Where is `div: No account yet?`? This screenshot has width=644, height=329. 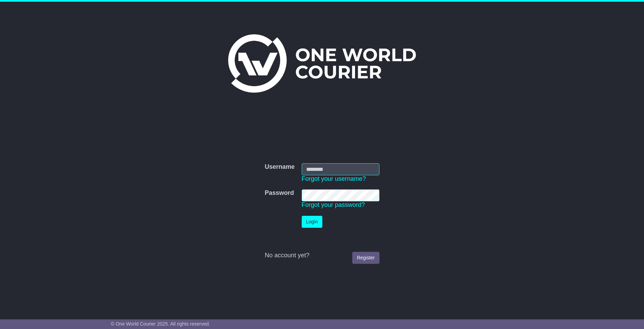 div: No account yet? is located at coordinates (322, 256).